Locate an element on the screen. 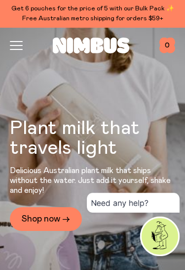  img: agent is located at coordinates (159, 236).